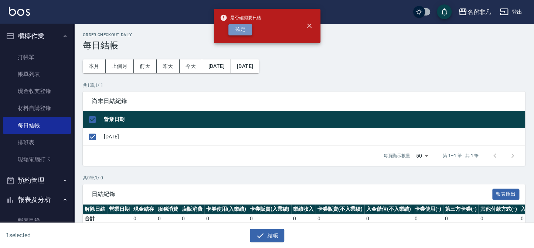 Image resolution: width=534 pixels, height=248 pixels. What do you see at coordinates (168, 209) in the screenshot?
I see `th: 服務消費` at bounding box center [168, 209].